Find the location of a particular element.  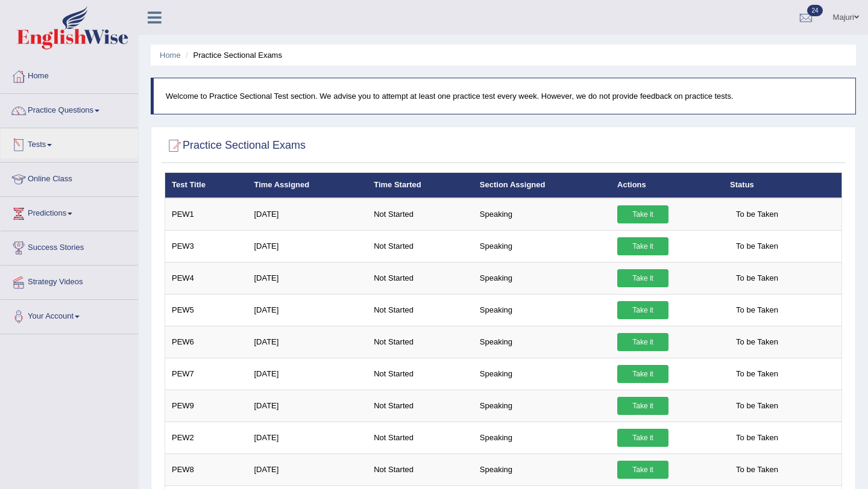

a: Tests is located at coordinates (70, 143).